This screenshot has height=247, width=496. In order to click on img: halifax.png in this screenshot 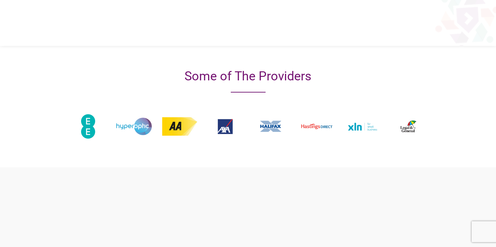, I will do `click(271, 126)`.